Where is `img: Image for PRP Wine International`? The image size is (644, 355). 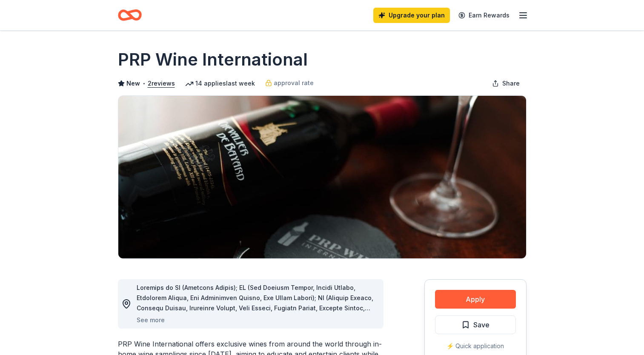
img: Image for PRP Wine International is located at coordinates (322, 177).